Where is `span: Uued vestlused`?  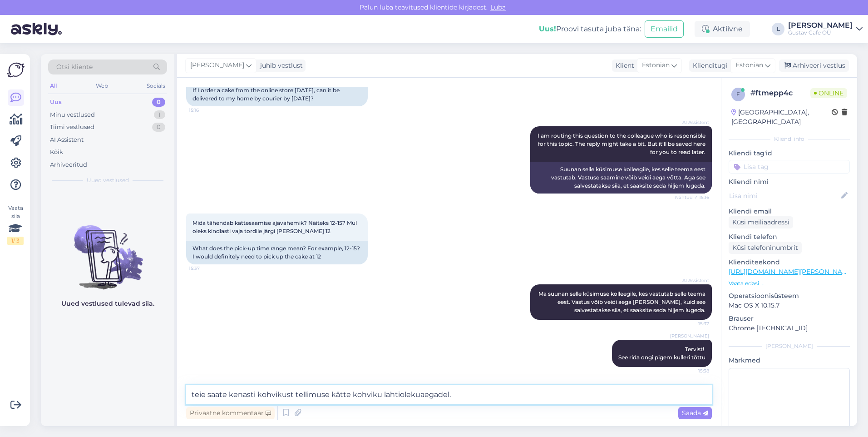
span: Uued vestlused is located at coordinates (107, 180).